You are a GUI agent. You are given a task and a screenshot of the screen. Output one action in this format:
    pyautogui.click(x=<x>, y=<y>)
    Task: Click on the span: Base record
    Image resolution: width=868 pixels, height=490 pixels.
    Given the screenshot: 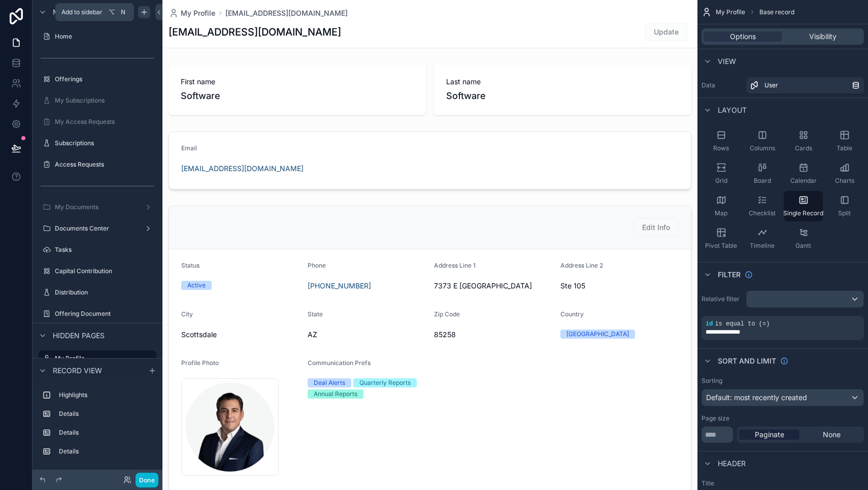 What is the action you would take?
    pyautogui.click(x=776, y=12)
    